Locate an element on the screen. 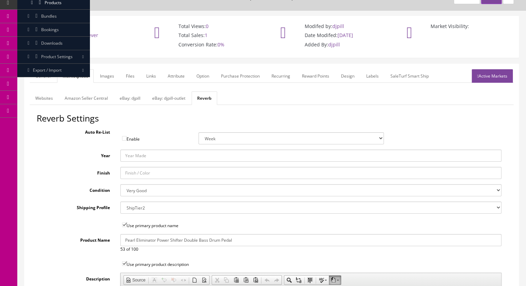  a: Paste from Word is located at coordinates (256, 280).